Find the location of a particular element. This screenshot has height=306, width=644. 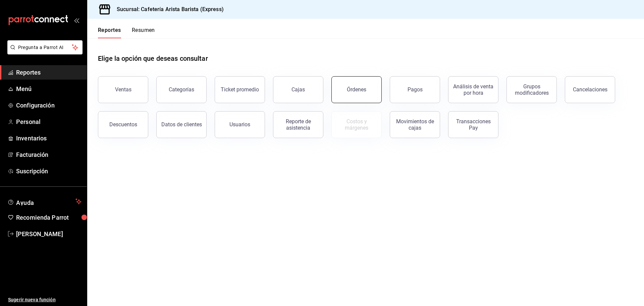

button: Ticket promedio is located at coordinates (240, 90).